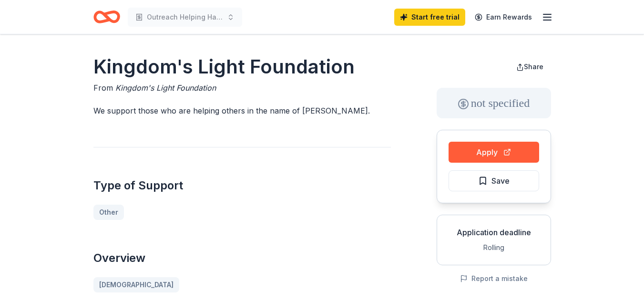  What do you see at coordinates (494, 278) in the screenshot?
I see `button: Report a mistake` at bounding box center [494, 278].